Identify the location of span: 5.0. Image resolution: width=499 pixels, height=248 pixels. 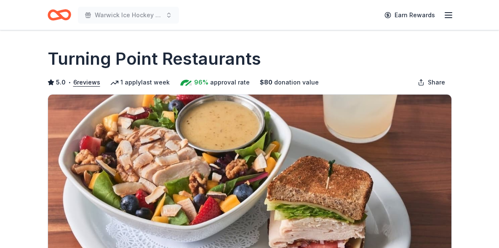
(61, 82).